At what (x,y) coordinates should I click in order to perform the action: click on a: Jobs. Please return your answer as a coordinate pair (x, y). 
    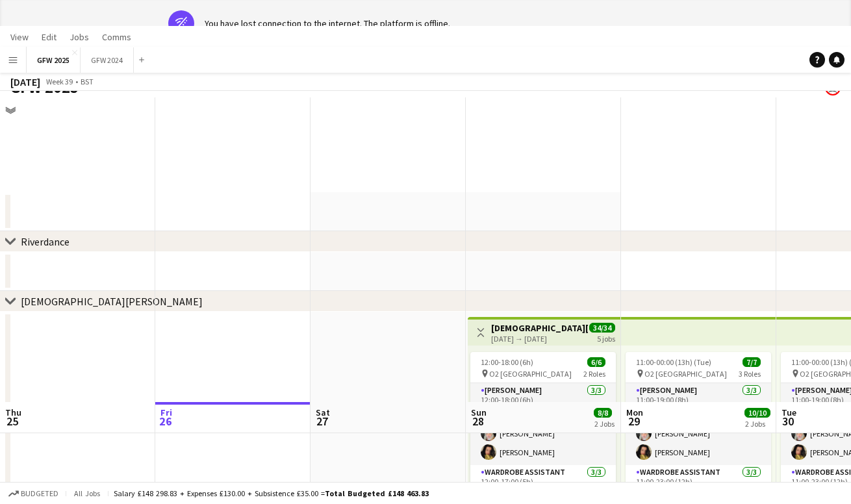
    Looking at the image, I should click on (80, 37).